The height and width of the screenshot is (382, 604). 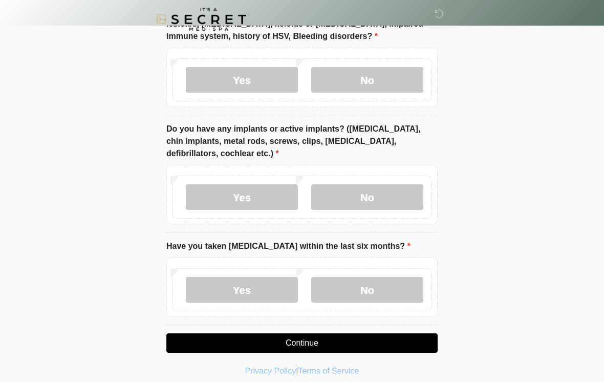 What do you see at coordinates (328, 371) in the screenshot?
I see `a: Terms of Service` at bounding box center [328, 371].